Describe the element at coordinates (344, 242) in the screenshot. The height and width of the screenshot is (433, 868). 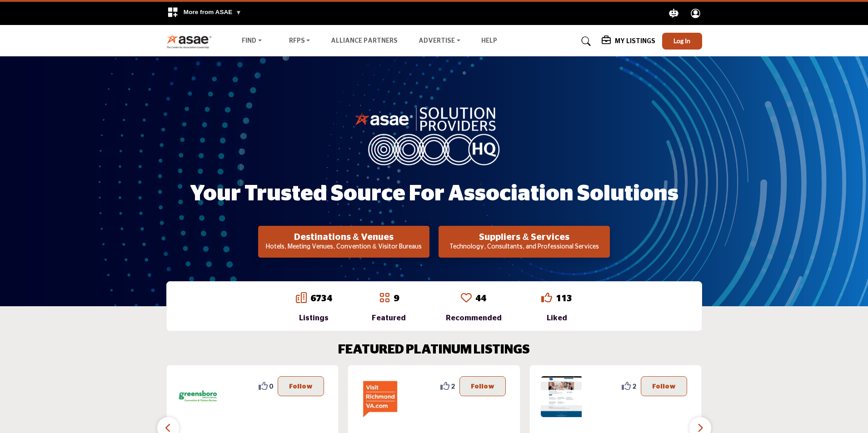
I see `button: Destinations & Venues Hotels, Meeting Venues, Convention & Visitor Bureaus` at that location.